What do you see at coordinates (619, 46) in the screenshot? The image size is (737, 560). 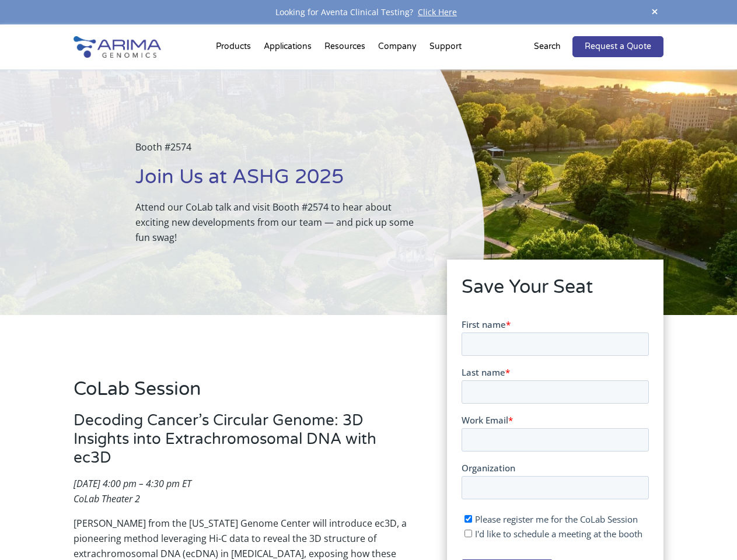 I see `a: Request a Quote` at bounding box center [619, 46].